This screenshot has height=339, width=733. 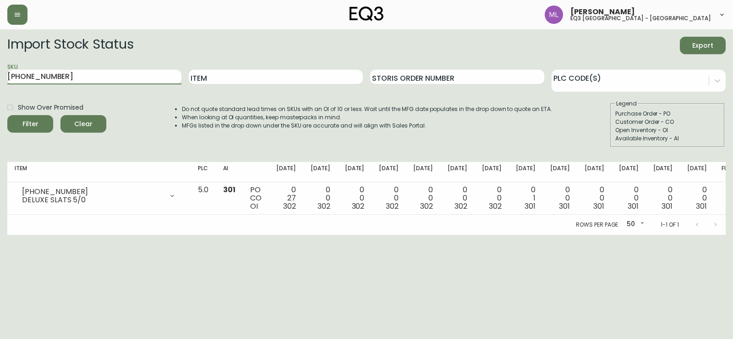 What do you see at coordinates (554, 15) in the screenshot?
I see `img: baddbcff1c9a25bf9b3a4739eeaf679c` at bounding box center [554, 15].